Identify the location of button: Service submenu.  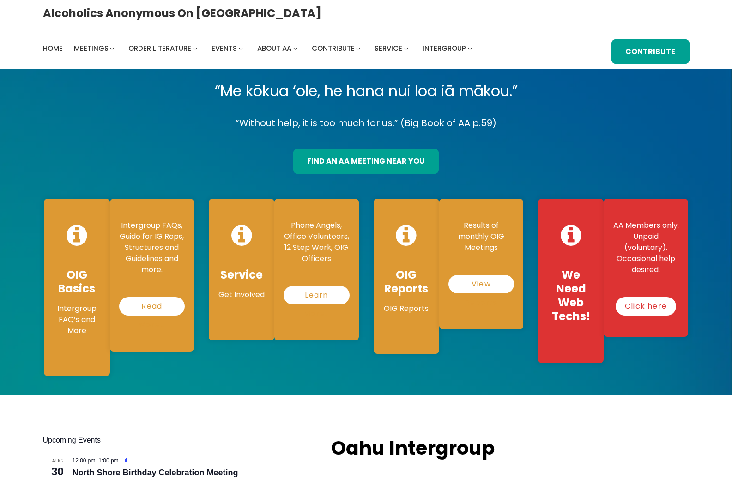
(406, 48).